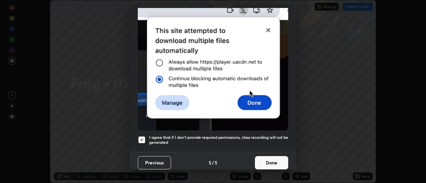 The height and width of the screenshot is (183, 426). I want to click on button: Done, so click(271, 163).